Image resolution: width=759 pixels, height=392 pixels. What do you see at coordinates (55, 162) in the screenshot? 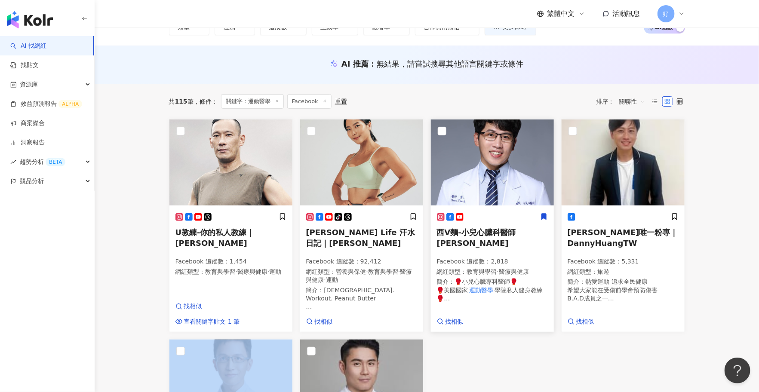
I see `div: BETA` at bounding box center [55, 162].